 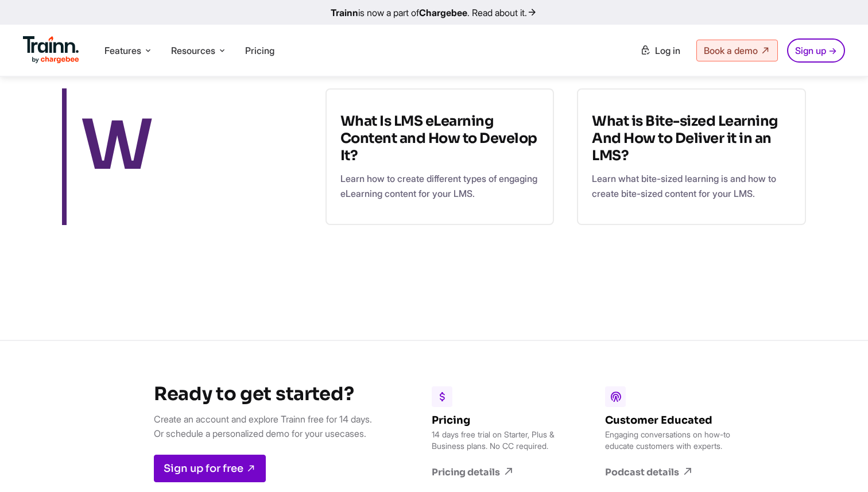 I want to click on h6: Customer Educated, so click(x=671, y=420).